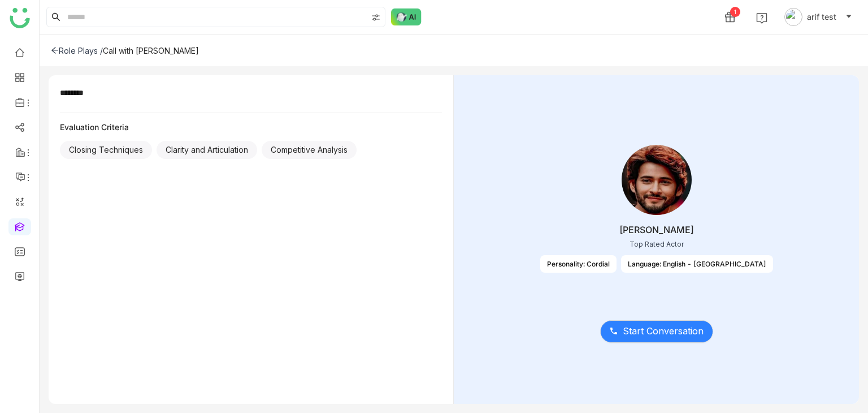 This screenshot has height=413, width=868. I want to click on img: help.svg, so click(762, 18).